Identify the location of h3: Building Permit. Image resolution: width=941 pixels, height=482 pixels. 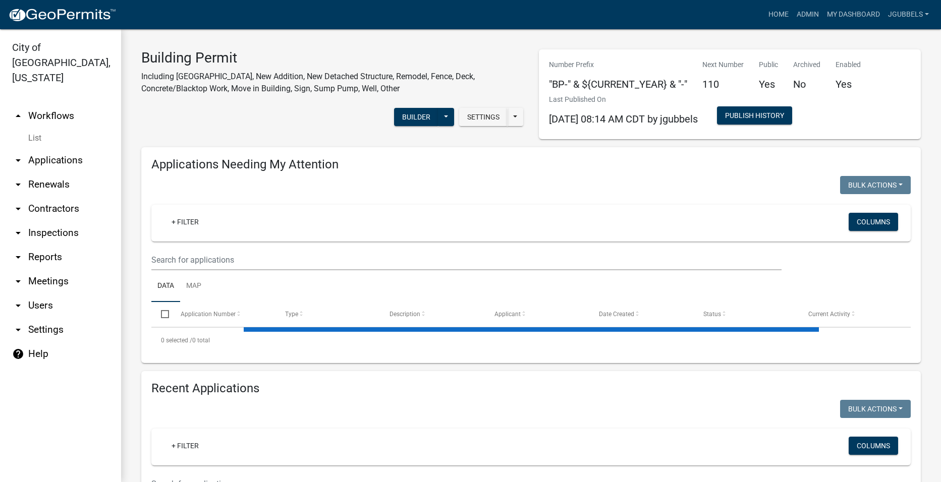
(333, 58).